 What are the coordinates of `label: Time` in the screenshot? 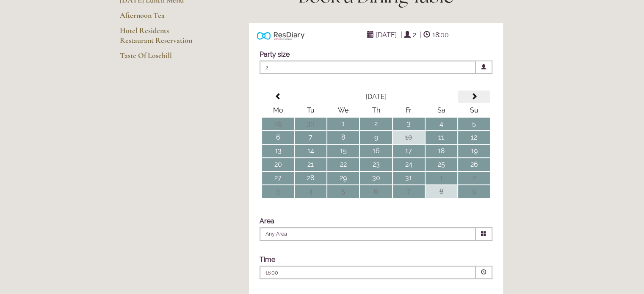 It's located at (267, 259).